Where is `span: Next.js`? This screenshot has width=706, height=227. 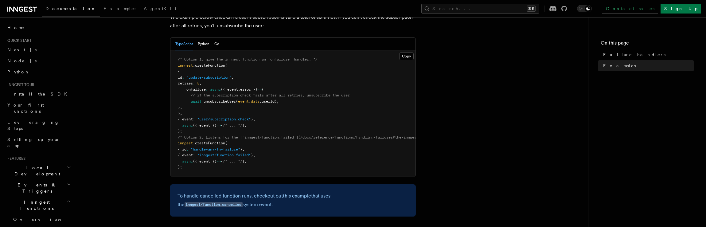
span: Next.js is located at coordinates (22, 50).